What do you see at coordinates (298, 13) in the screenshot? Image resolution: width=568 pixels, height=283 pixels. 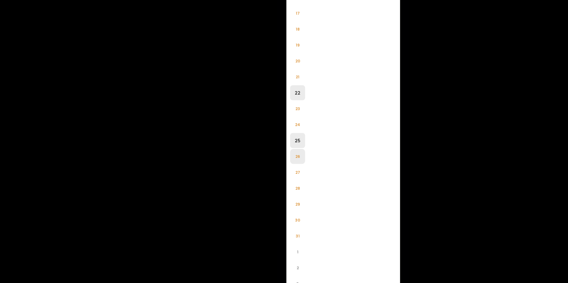 I see `li: 17` at bounding box center [298, 13].